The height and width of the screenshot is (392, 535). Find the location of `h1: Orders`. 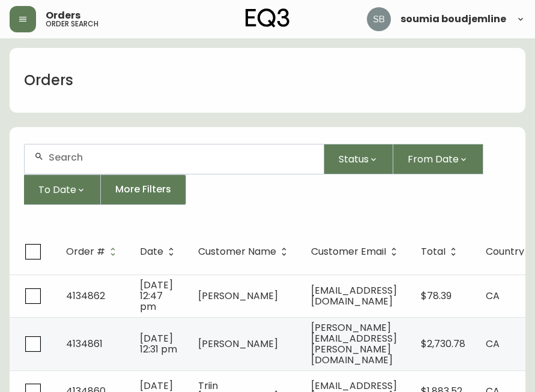

h1: Orders is located at coordinates (49, 80).